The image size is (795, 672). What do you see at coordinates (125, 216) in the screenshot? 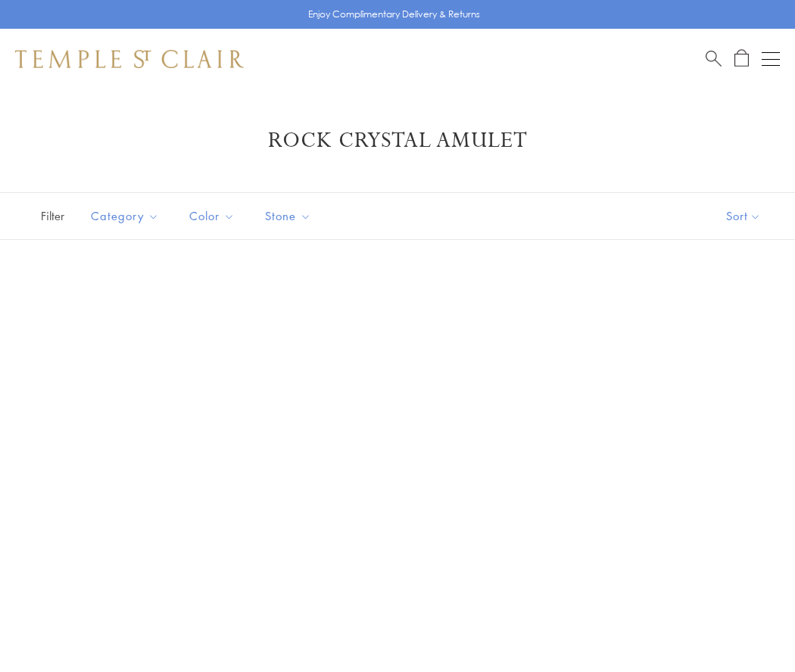
I see `button: Category` at bounding box center [125, 216].